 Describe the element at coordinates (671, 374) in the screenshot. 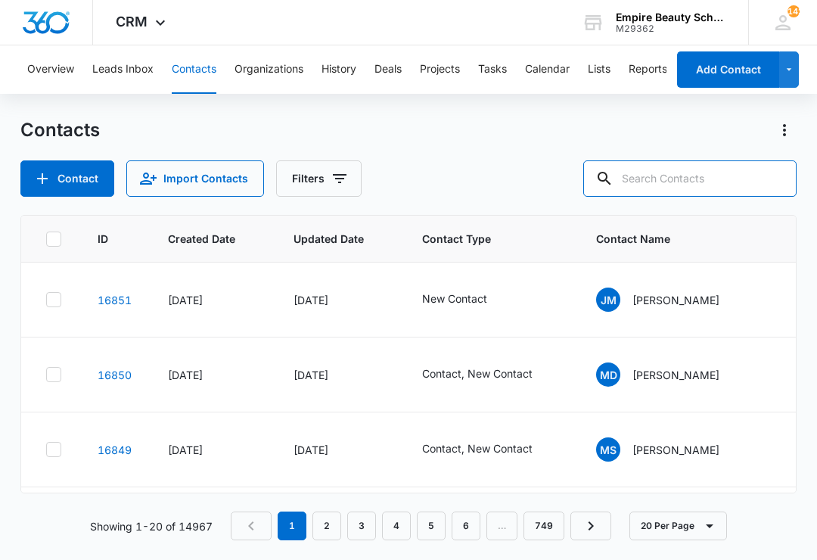

I see `div: Contact Name - Martha Davis - Select to Edit Field` at that location.